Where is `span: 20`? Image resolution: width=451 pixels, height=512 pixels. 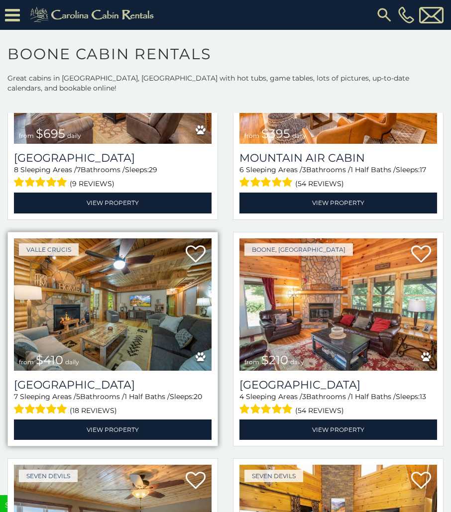
span: 20 is located at coordinates (197, 396).